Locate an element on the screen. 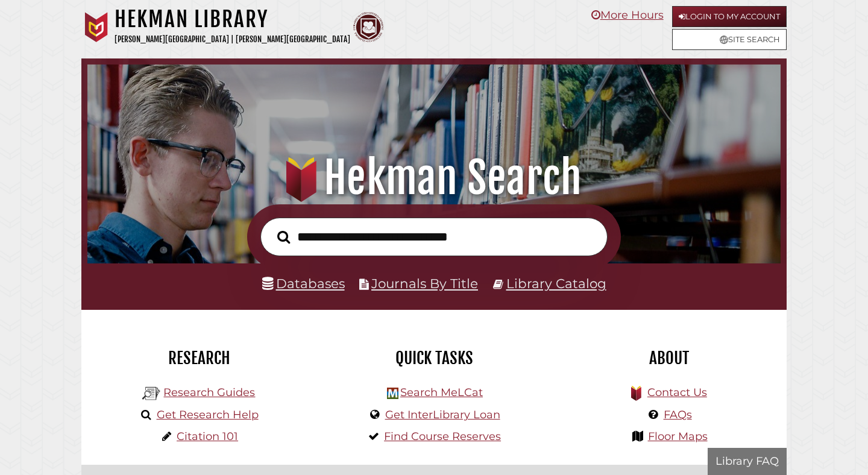 The height and width of the screenshot is (475, 868). a: Get Research Help is located at coordinates (207, 415).